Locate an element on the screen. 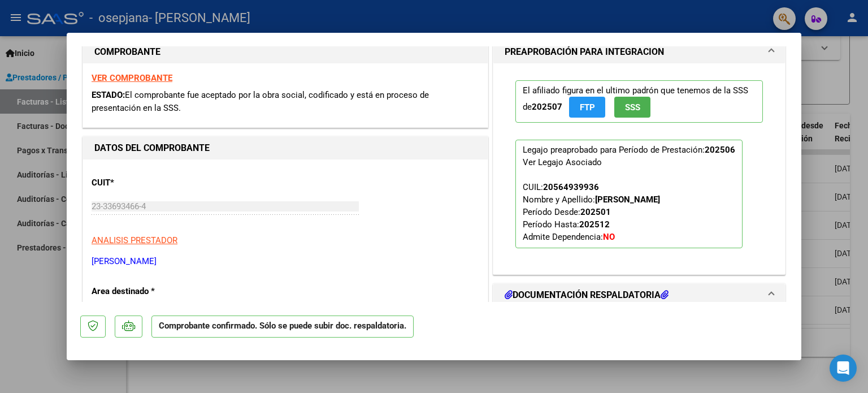 The image size is (868, 393). strong: 202501 is located at coordinates (596, 212).